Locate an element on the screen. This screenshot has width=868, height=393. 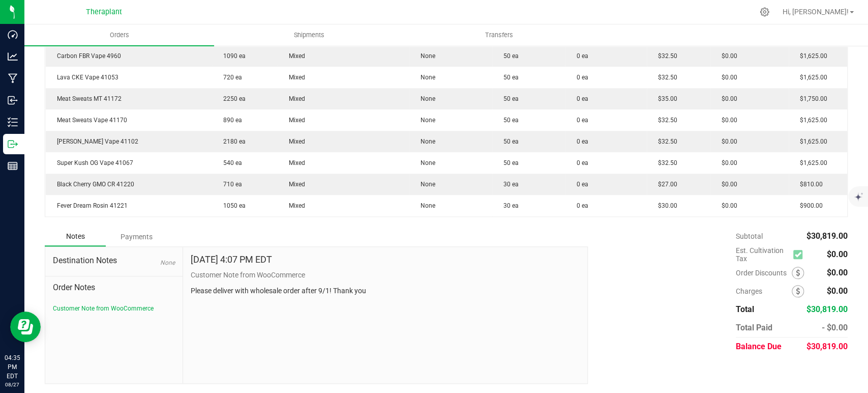
div: Notes is located at coordinates (75, 237).